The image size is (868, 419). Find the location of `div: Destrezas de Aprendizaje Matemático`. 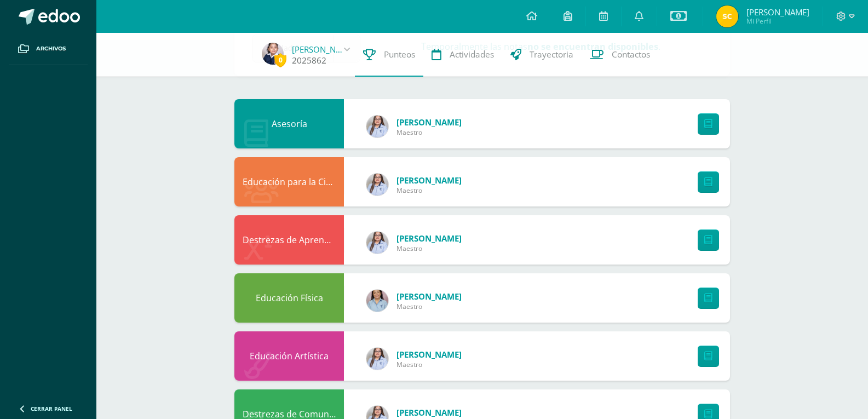

div: Destrezas de Aprendizaje Matemático is located at coordinates (289, 240).